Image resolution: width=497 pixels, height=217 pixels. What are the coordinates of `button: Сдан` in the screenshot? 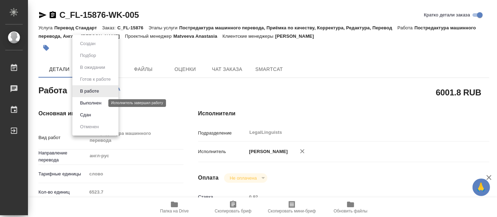 It's located at (85, 115).